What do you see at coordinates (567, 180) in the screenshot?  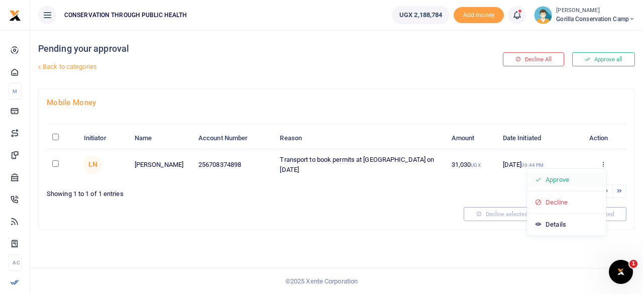 I see `a: Approve` at bounding box center [567, 180].